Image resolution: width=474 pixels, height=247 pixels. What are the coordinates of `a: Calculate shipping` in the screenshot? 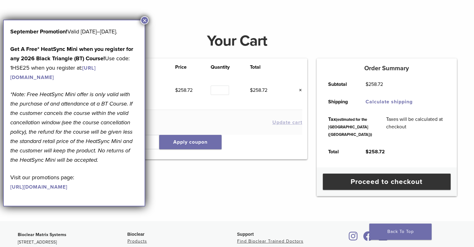 It's located at (389, 102).